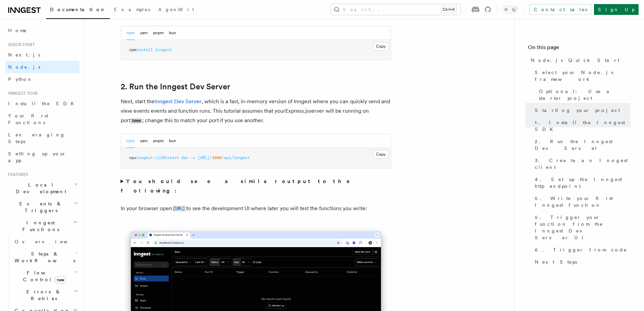 Image resolution: width=644 pixels, height=311 pixels. What do you see at coordinates (17, 175) in the screenshot?
I see `span: Features` at bounding box center [17, 175].